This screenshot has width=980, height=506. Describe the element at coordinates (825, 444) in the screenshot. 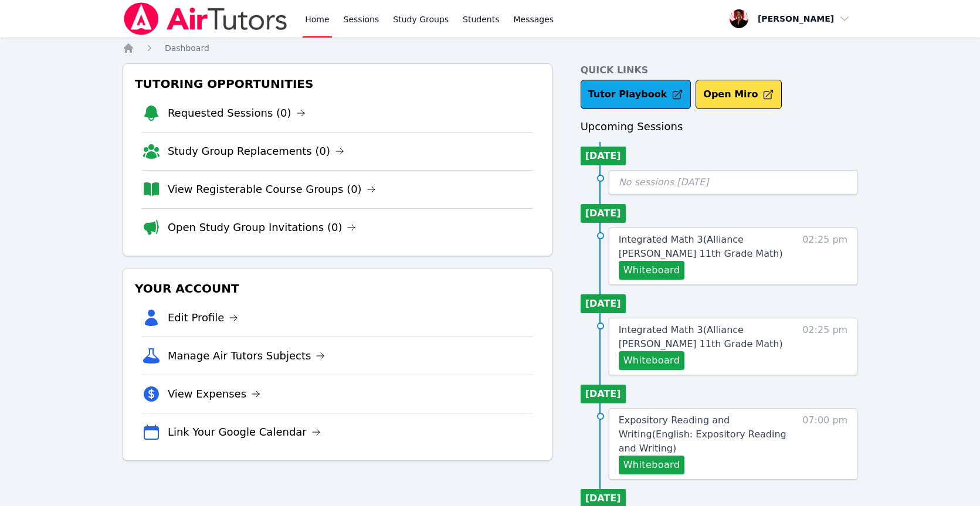

I see `span: 07:00 pm` at that location.